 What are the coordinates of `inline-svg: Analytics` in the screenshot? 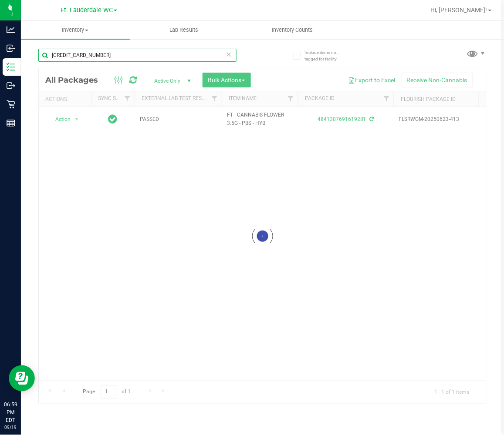 It's located at (11, 30).